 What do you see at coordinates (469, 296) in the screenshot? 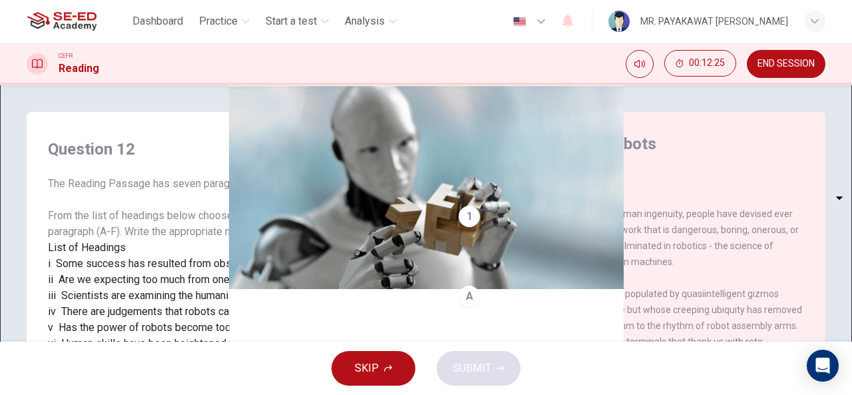
I see `div: A` at bounding box center [469, 296].